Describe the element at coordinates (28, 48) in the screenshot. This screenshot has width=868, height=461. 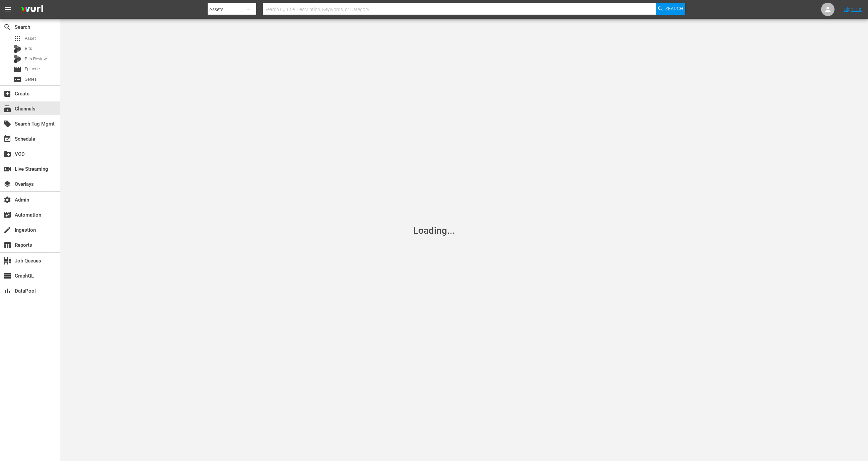
I see `span: Bits` at that location.